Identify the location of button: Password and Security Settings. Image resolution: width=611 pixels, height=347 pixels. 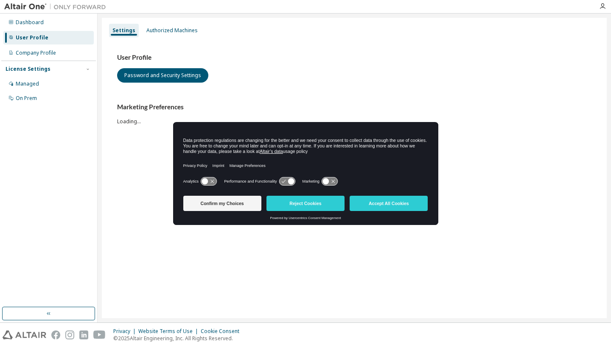
(162, 75).